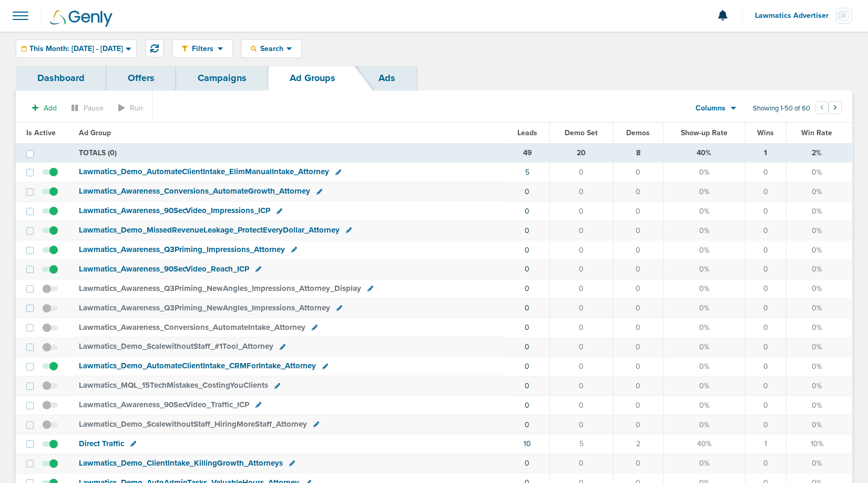 The height and width of the screenshot is (483, 868). What do you see at coordinates (795, 16) in the screenshot?
I see `span: Lawmatics Advertiser` at bounding box center [795, 16].